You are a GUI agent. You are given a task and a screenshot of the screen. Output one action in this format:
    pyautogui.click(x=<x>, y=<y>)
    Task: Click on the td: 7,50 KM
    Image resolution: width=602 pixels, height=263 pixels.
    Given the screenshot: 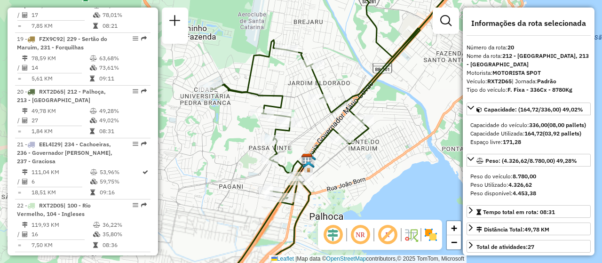 What is the action you would take?
    pyautogui.click(x=62, y=245)
    